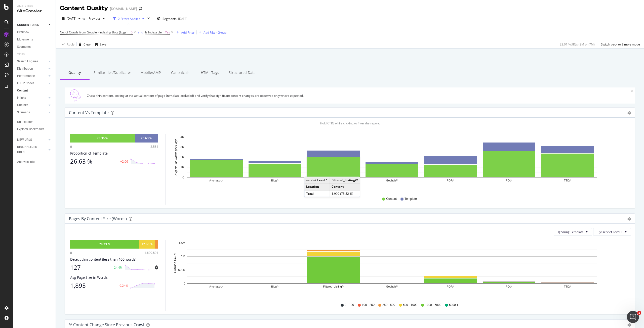 The height and width of the screenshot is (328, 644). I want to click on div: Avg Page Size in Words, so click(114, 277).